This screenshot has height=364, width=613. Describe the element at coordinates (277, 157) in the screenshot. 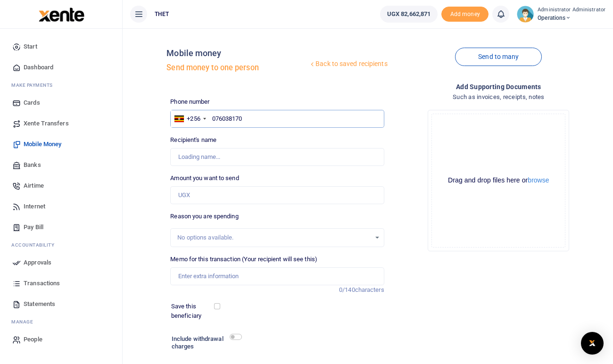

I see `input: Loading name...` at that location.